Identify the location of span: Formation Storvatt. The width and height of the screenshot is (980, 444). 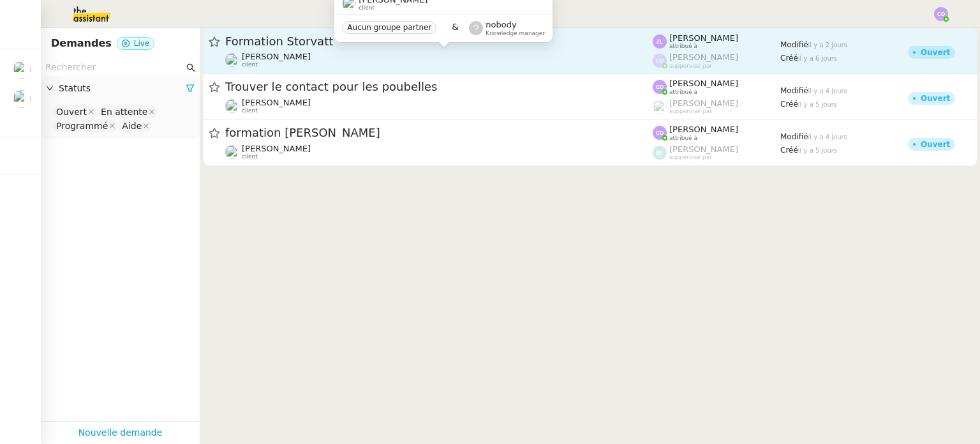
(439, 41).